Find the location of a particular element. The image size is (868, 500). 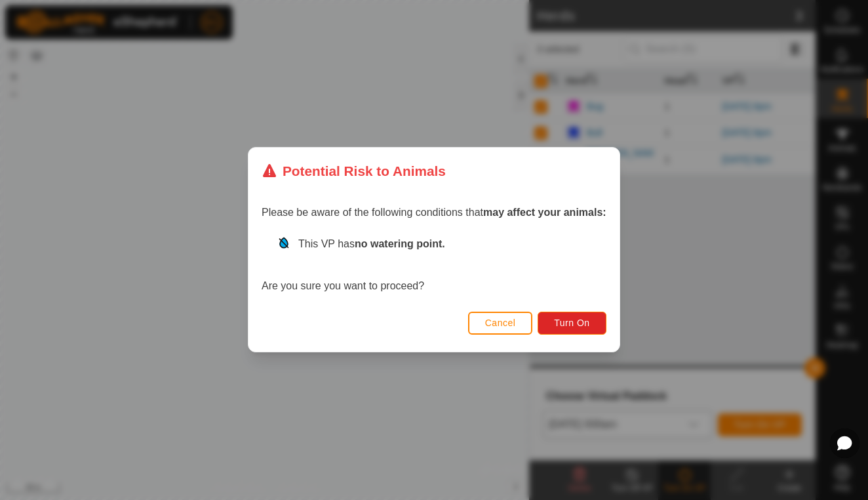

span: Turn On is located at coordinates (573, 323).